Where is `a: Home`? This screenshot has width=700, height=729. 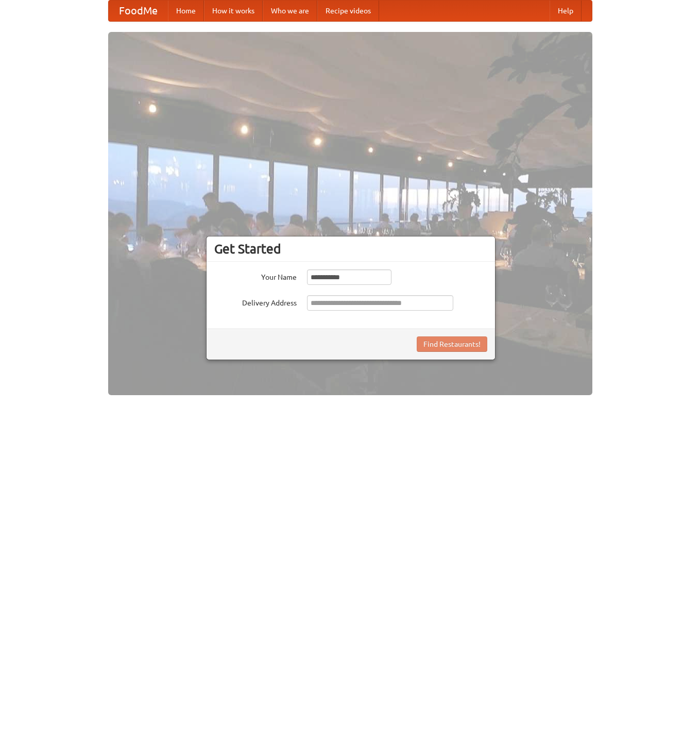 a: Home is located at coordinates (186, 11).